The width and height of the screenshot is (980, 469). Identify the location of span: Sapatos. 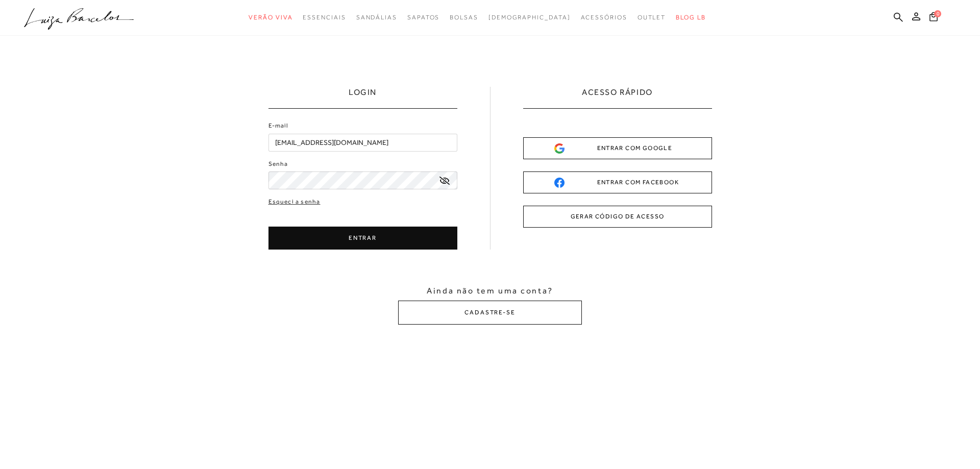
(423, 18).